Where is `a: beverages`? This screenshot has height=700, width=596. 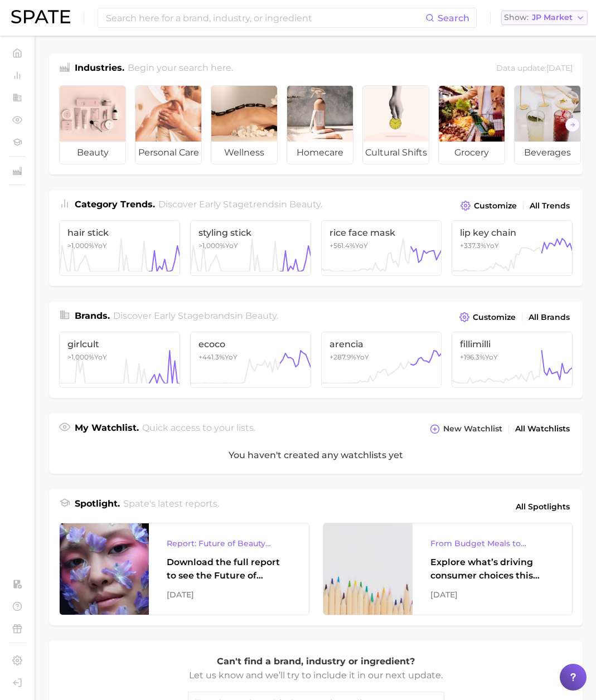 a: beverages is located at coordinates (547, 125).